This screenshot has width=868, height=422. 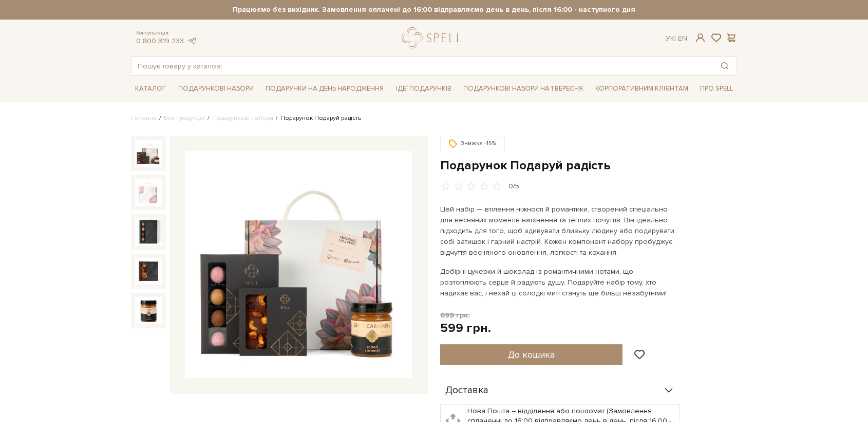 I want to click on button: Пошук товару у каталозі, so click(x=725, y=66).